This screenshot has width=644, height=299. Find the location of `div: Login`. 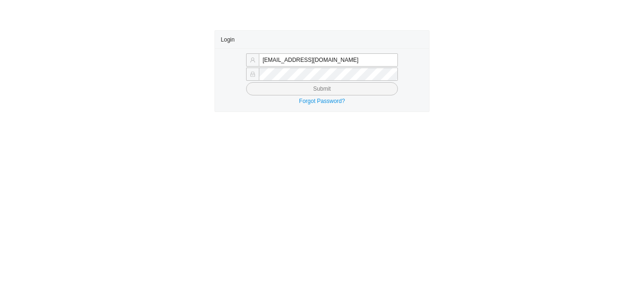

div: Login is located at coordinates (322, 39).